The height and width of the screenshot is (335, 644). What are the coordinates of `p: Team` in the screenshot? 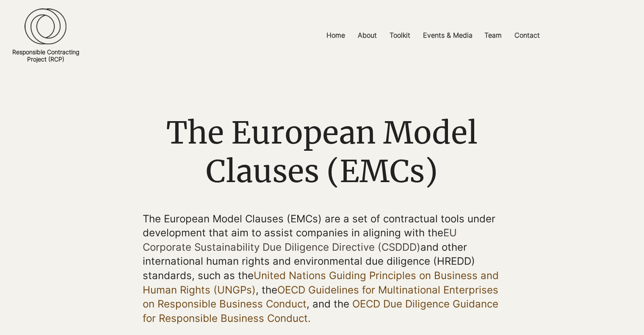 It's located at (493, 35).